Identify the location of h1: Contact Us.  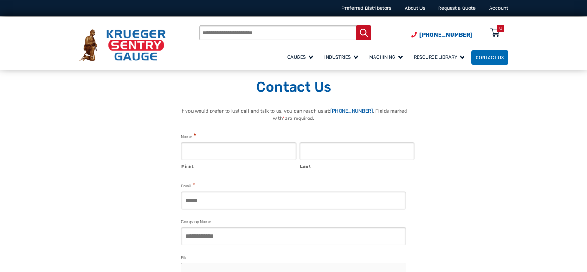
(294, 87).